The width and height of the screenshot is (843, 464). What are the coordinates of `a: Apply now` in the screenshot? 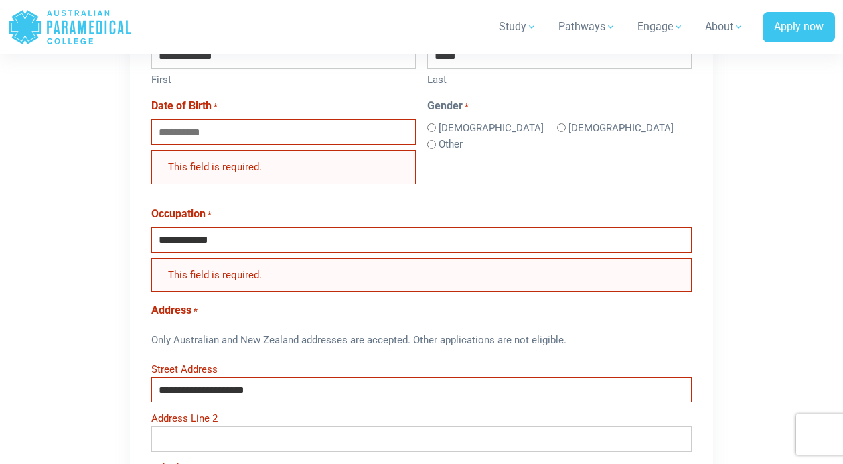 It's located at (799, 27).